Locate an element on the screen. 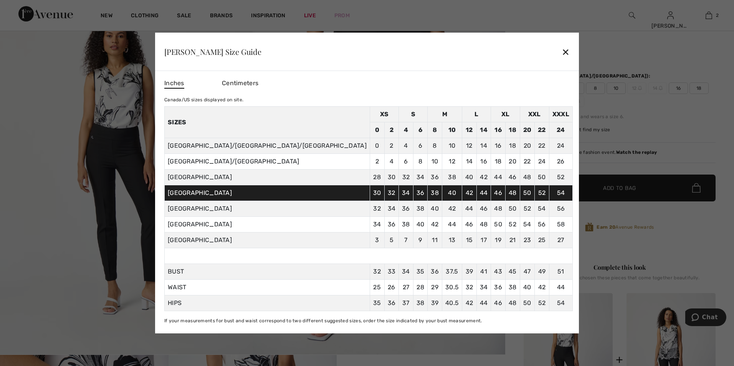 The image size is (734, 366). span: 26 is located at coordinates (391, 287).